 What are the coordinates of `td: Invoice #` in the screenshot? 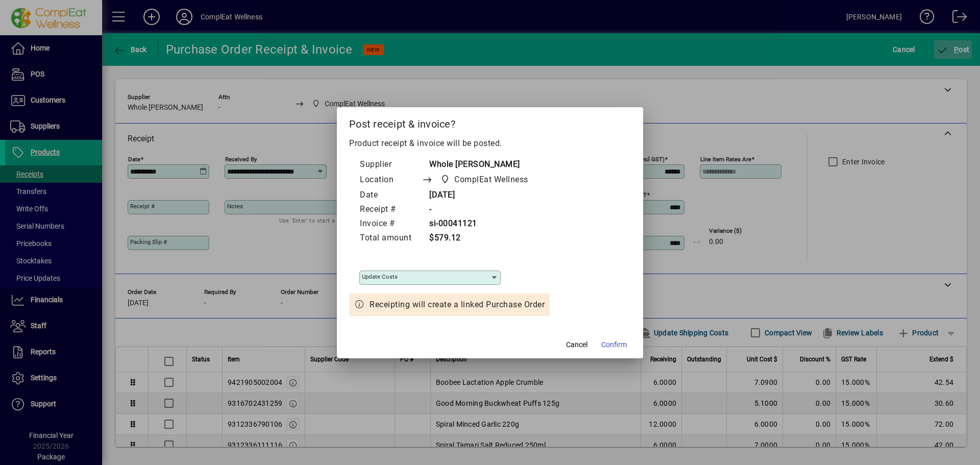 It's located at (390, 224).